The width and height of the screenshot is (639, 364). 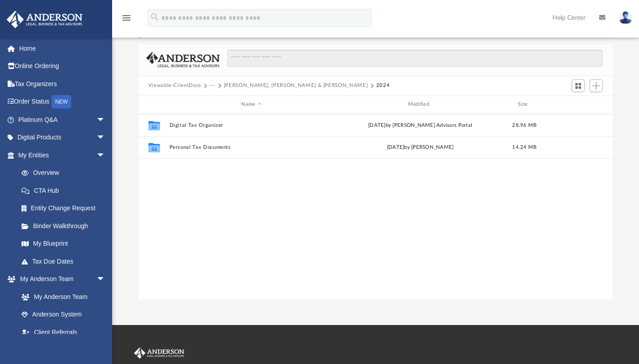 I want to click on div: Size, so click(x=524, y=104).